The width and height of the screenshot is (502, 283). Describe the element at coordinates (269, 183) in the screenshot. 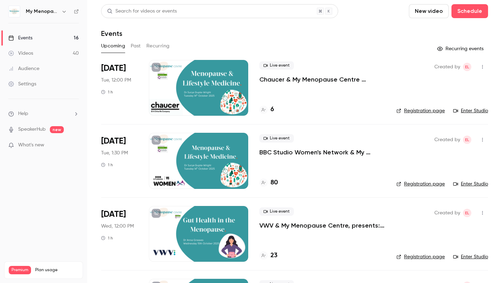

I see `a: 80` at that location.